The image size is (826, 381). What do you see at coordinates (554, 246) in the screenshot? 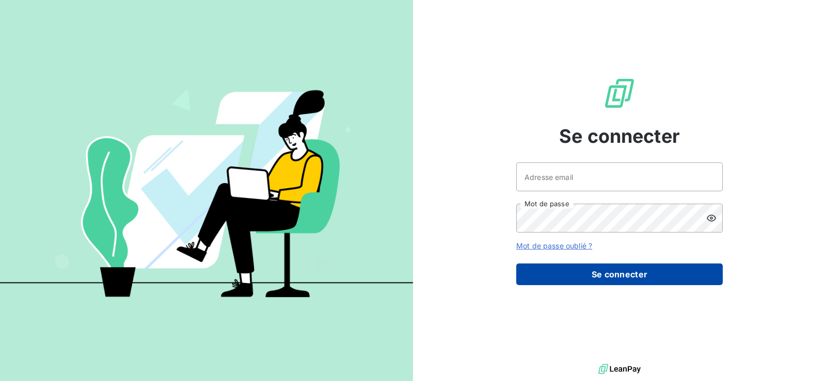
I see `a: Mot de passe oublié ?` at bounding box center [554, 246].